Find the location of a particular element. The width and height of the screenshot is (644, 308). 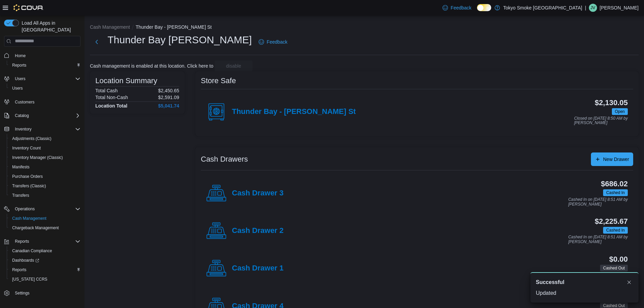

span: Cashed Out is located at coordinates (614, 268).